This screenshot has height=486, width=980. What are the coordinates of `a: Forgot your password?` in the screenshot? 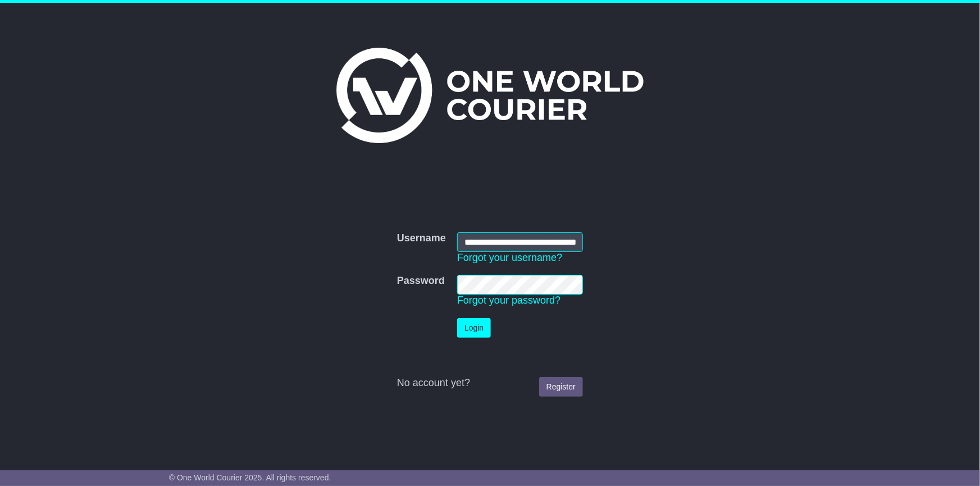 It's located at (509, 300).